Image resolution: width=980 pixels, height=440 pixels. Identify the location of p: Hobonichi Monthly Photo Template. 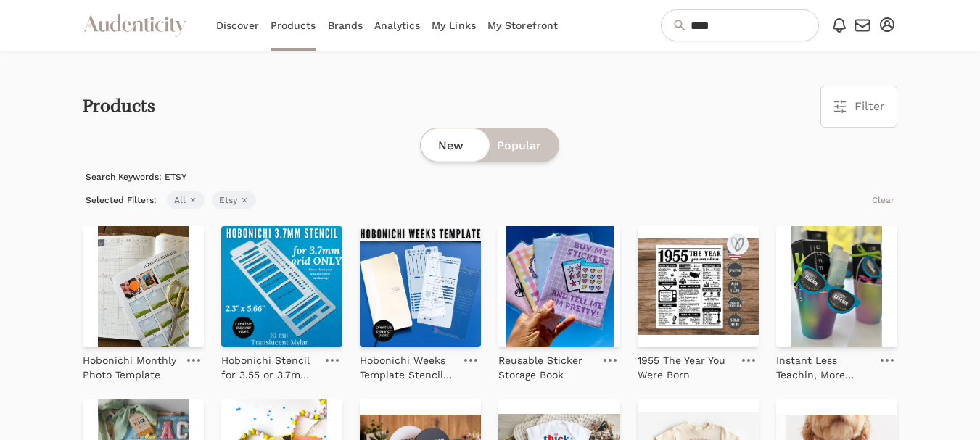
(130, 368).